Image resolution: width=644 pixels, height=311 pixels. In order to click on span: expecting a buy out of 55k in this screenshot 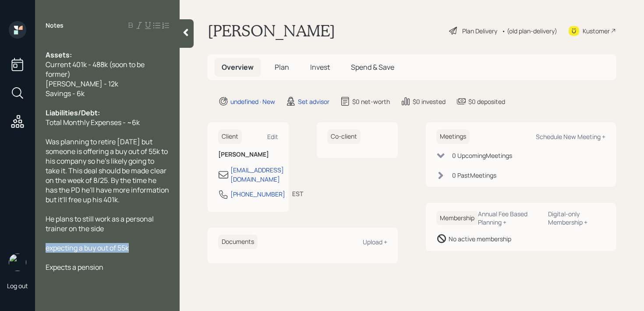, I will do `click(87, 248)`.